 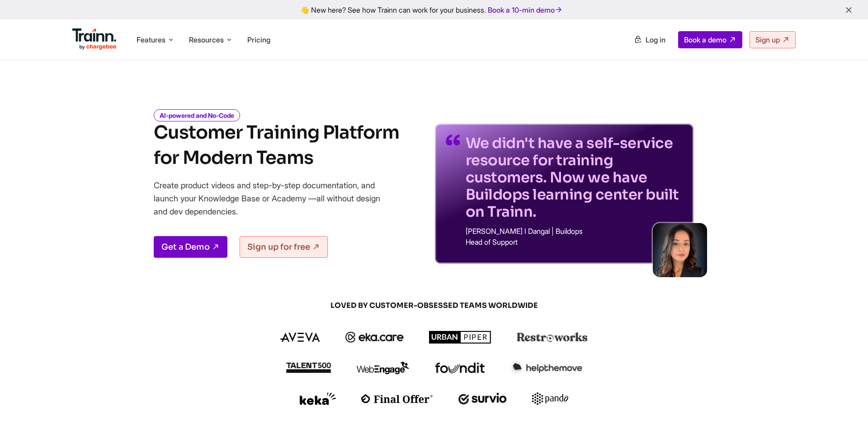 What do you see at coordinates (550, 399) in the screenshot?
I see `img: pando logo` at bounding box center [550, 399].